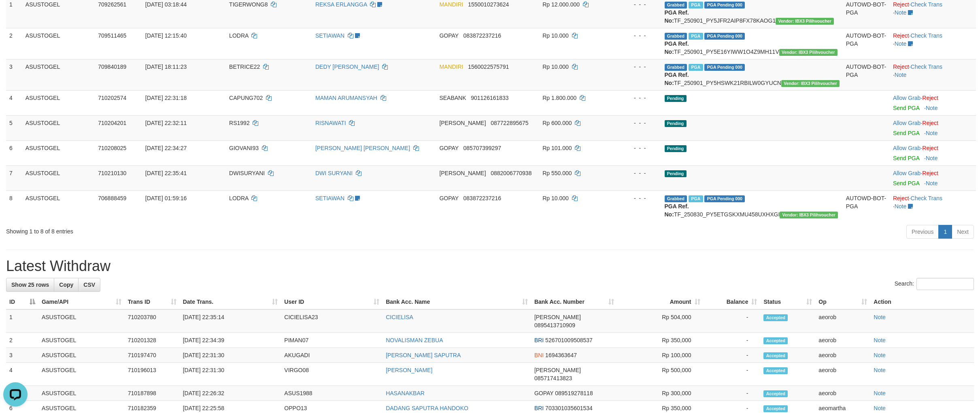  I want to click on span: 710204201, so click(112, 123).